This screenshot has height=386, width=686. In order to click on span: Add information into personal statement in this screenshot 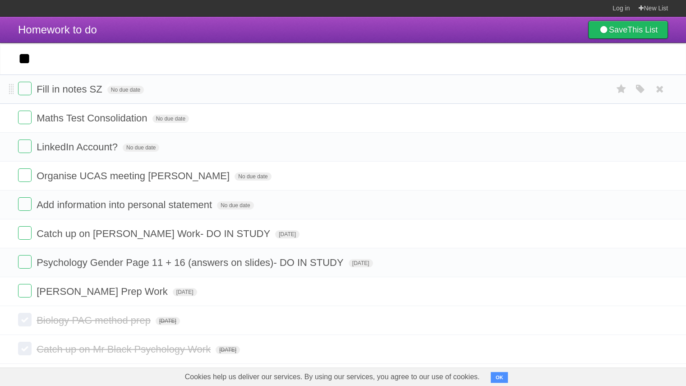, I will do `click(125, 204)`.